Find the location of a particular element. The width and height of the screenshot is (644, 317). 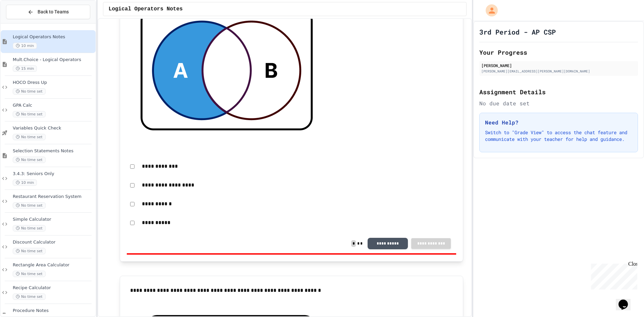

span: Variables Quick Check is located at coordinates (53, 128).